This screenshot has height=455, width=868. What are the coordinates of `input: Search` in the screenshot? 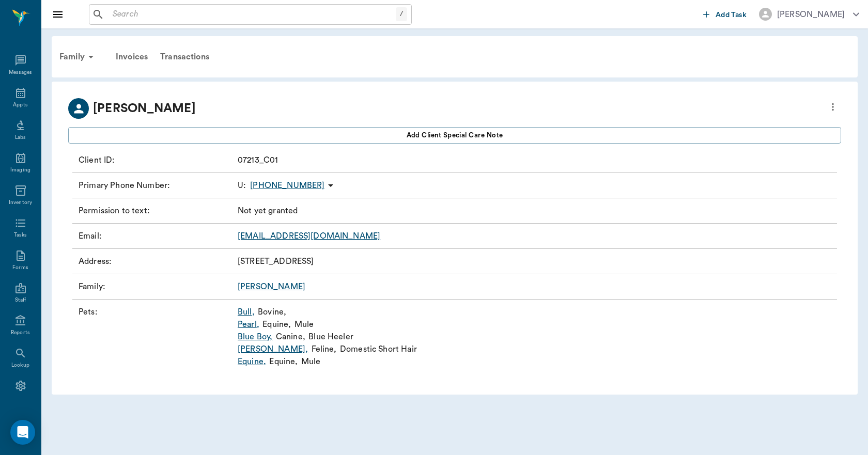 It's located at (252, 14).